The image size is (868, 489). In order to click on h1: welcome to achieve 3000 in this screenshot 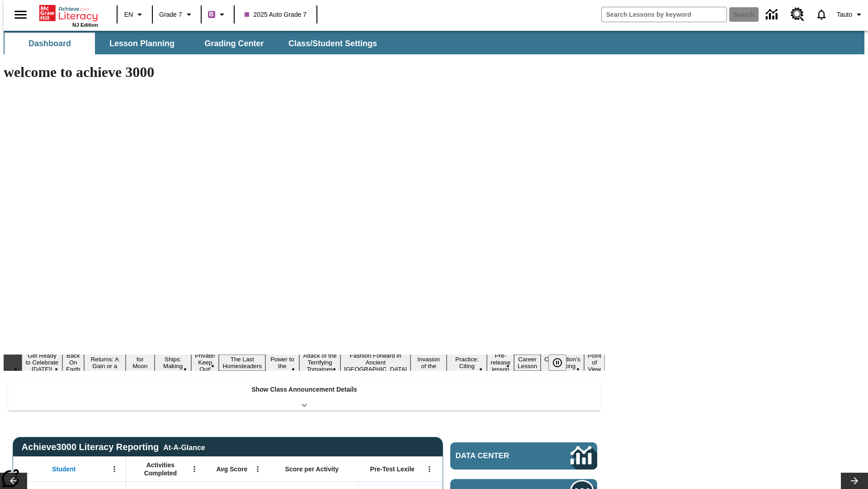, I will do `click(304, 72)`.